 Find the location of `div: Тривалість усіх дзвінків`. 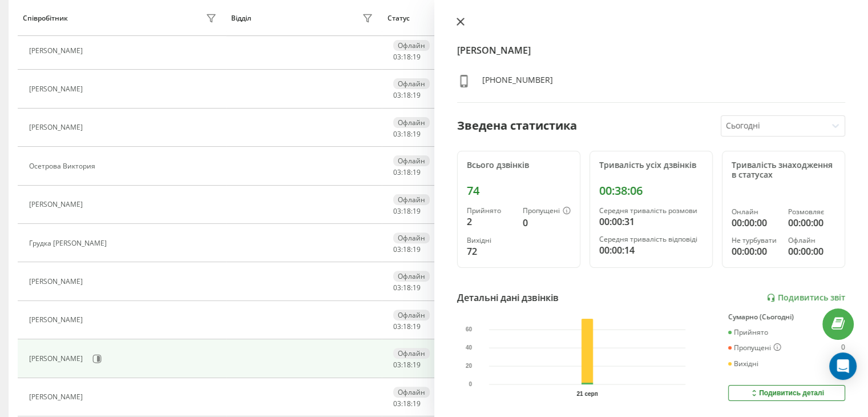

div: Тривалість усіх дзвінків is located at coordinates (651, 165).